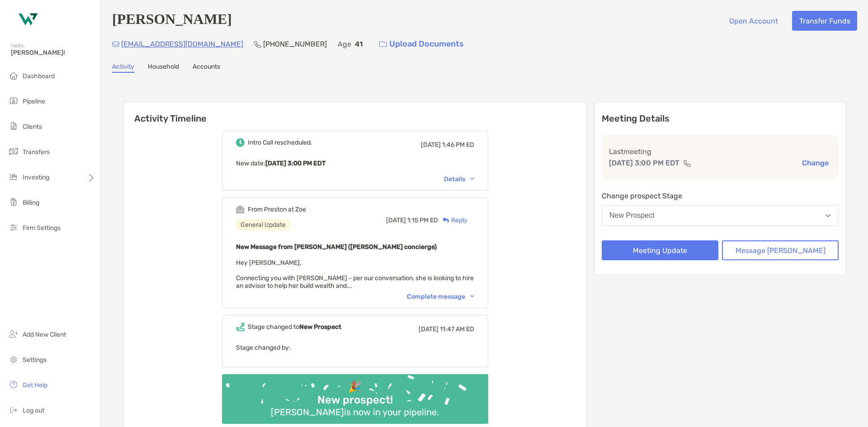  I want to click on img: pipeline icon, so click(14, 101).